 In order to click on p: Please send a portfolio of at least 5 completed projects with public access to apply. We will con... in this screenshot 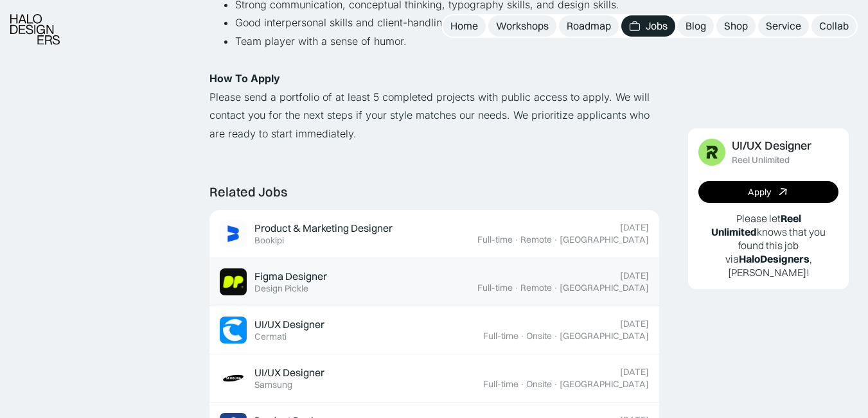, I will do `click(434, 115)`.